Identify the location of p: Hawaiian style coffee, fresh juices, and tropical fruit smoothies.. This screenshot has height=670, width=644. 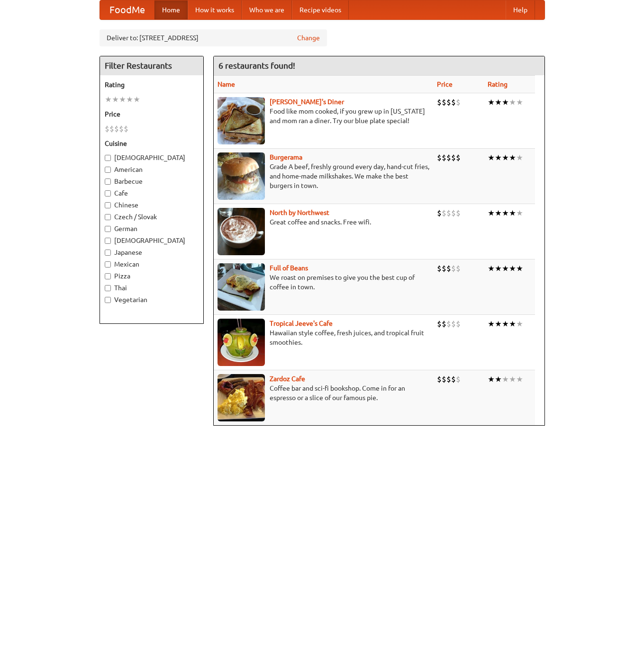
(323, 337).